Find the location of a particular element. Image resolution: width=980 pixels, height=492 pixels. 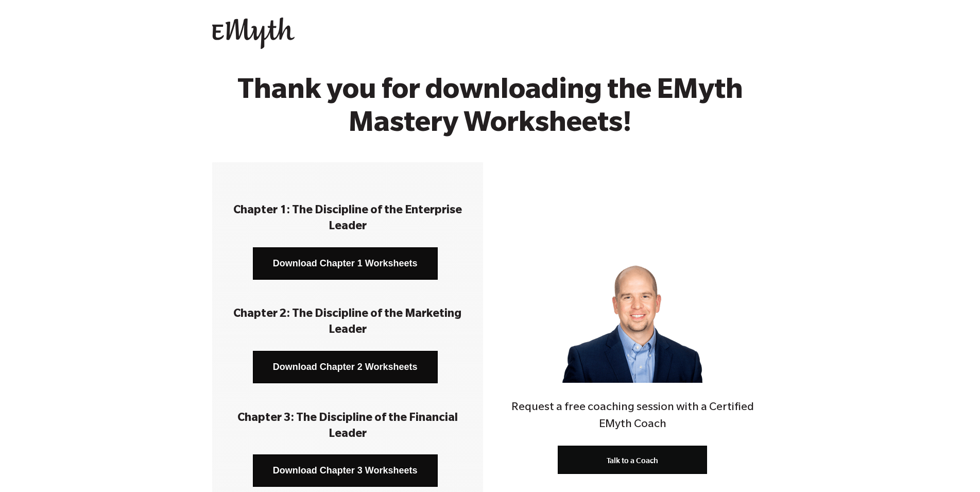

a: Download Chapter 2 Worksheets is located at coordinates (345, 367).